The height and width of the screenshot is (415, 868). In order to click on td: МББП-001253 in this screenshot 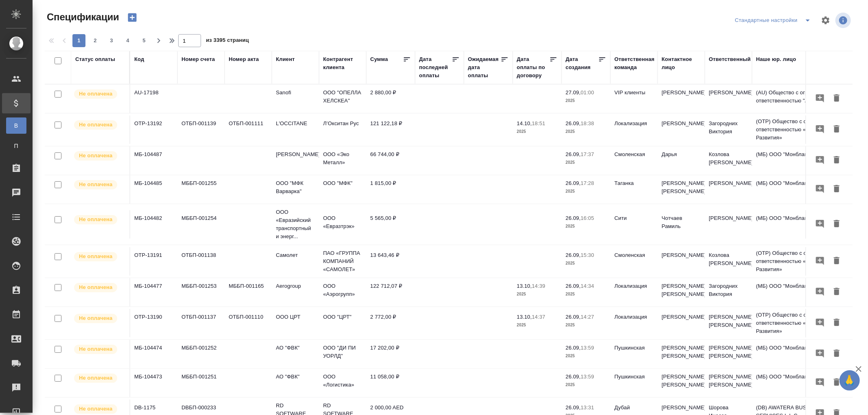, I will do `click(201, 292)`.